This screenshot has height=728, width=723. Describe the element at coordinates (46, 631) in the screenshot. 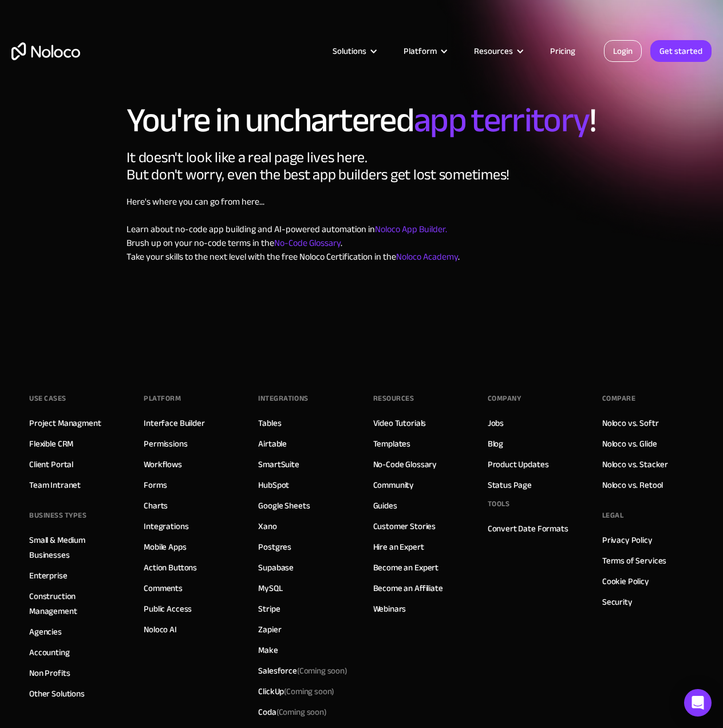

I see `a: Agencies` at that location.